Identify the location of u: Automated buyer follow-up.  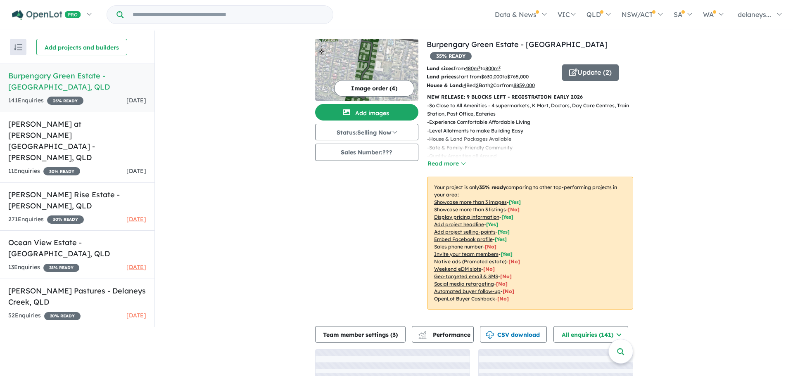
(467, 291).